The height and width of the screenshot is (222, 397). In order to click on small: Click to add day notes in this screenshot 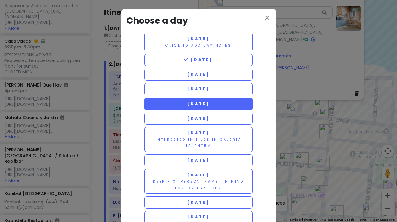, I will do `click(199, 45)`.